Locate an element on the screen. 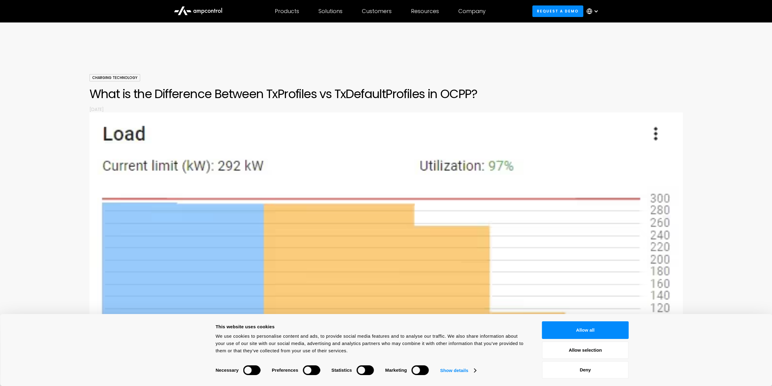 The width and height of the screenshot is (772, 386). a: Show details is located at coordinates (458, 370).